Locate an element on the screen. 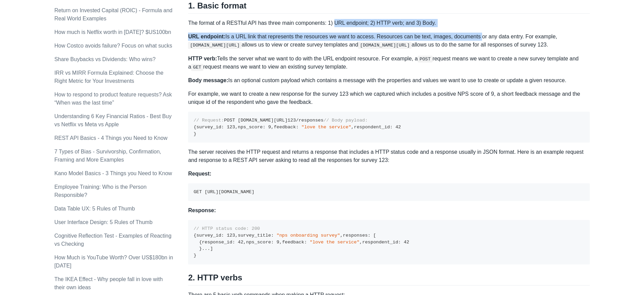  strong: Response: is located at coordinates (202, 210).